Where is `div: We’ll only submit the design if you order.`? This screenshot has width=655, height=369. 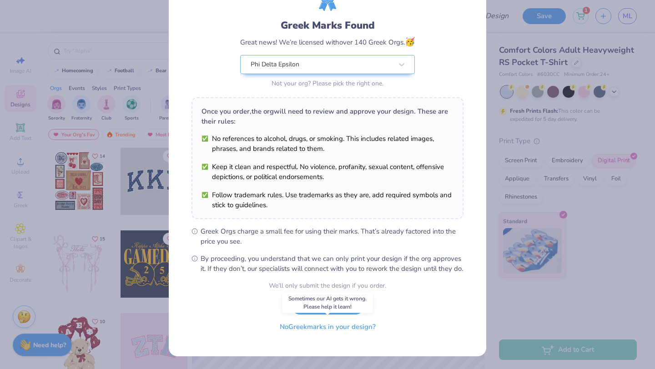
div: We’ll only submit the design if you order. is located at coordinates (327, 286).